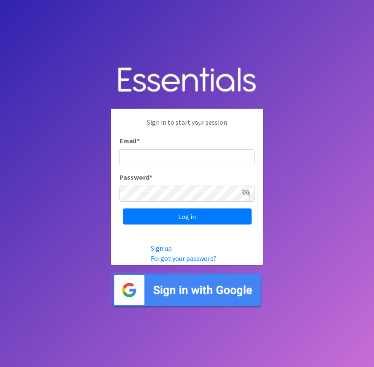 This screenshot has width=374, height=367. Describe the element at coordinates (187, 126) in the screenshot. I see `p: Sign in to start your session` at that location.